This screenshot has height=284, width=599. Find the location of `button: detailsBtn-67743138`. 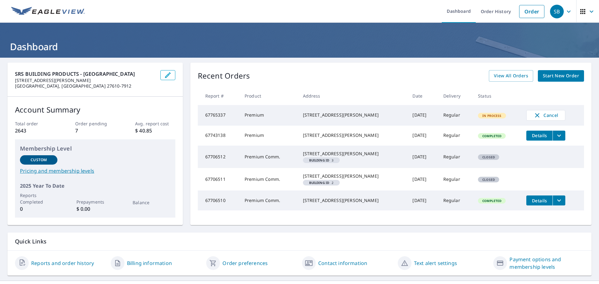

button: detailsBtn-67743138 is located at coordinates (539, 136).